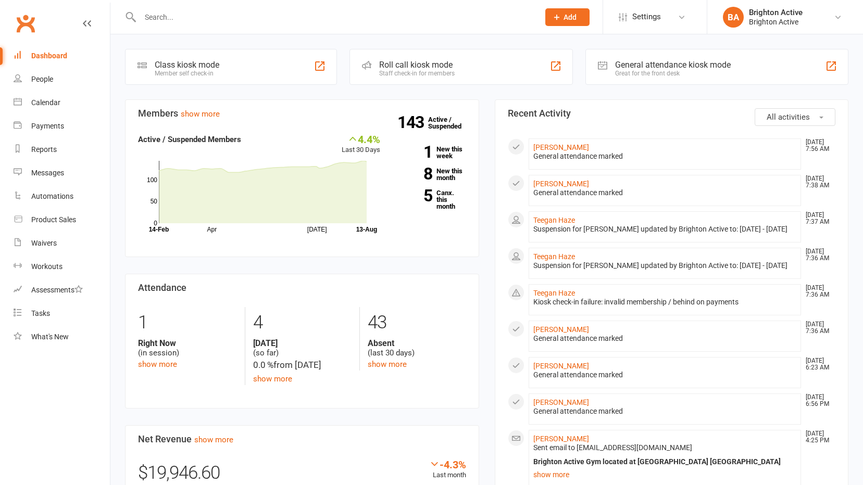  What do you see at coordinates (361, 139) in the screenshot?
I see `div: 4.4%` at bounding box center [361, 139].